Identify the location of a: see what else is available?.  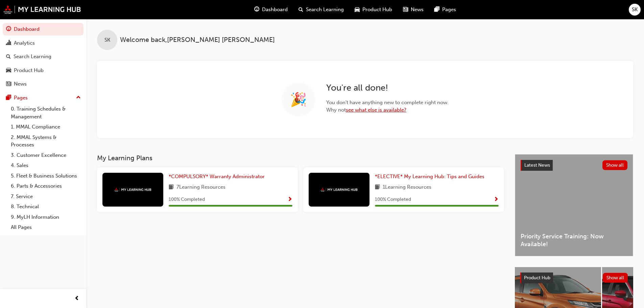
(376, 110).